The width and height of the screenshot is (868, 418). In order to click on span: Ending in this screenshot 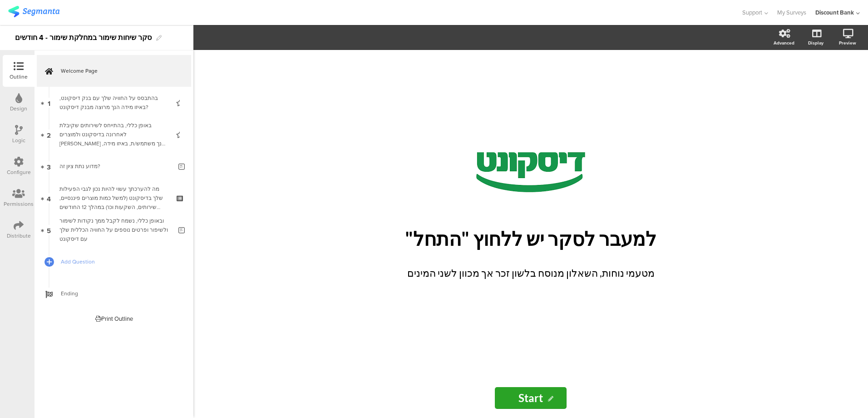, I will do `click(119, 293)`.